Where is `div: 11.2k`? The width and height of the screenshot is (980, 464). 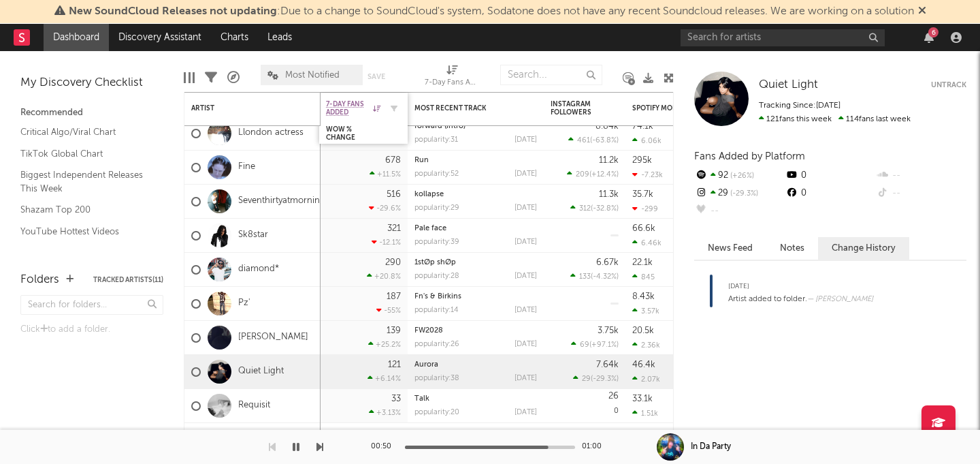
div: 11.2k is located at coordinates (608, 160).